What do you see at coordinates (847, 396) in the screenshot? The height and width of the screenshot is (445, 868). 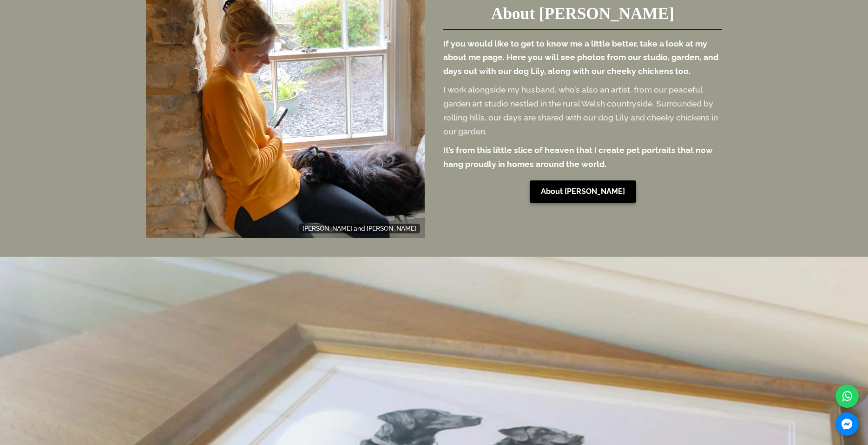 I see `a: WhatsApp` at bounding box center [847, 396].